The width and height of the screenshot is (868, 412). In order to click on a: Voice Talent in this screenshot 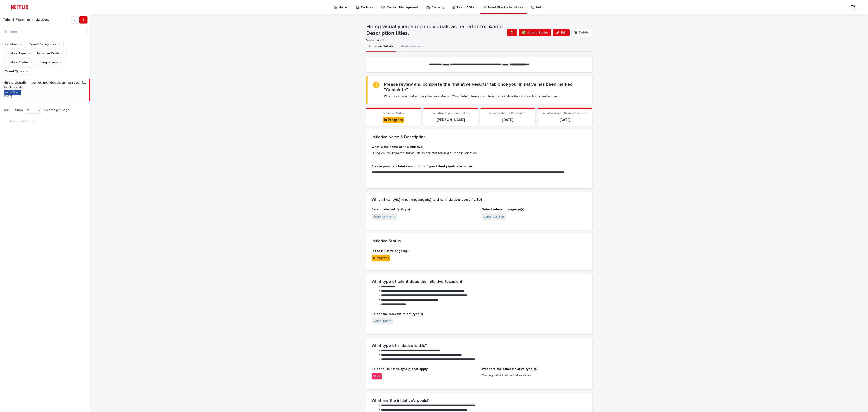, I will do `click(382, 321)`.